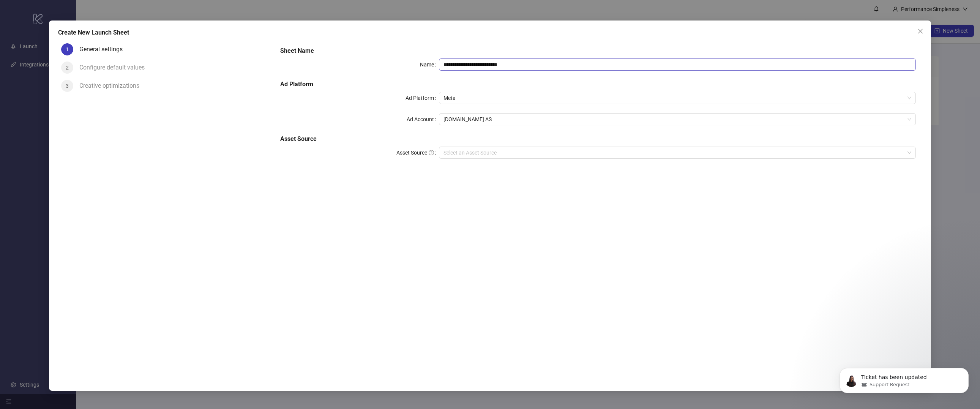 Image resolution: width=980 pixels, height=409 pixels. What do you see at coordinates (76, 29) in the screenshot?
I see `div: ticket update from Laura, 2d ago. Support Request` at bounding box center [76, 29].